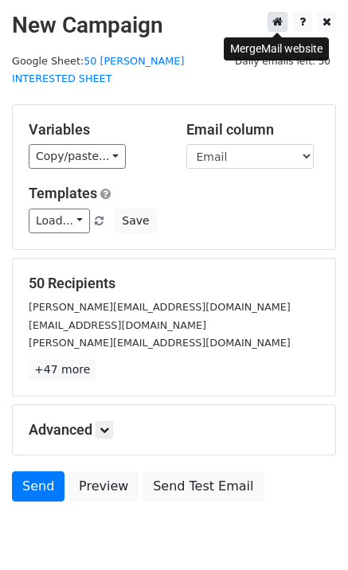 This screenshot has width=348, height=570. I want to click on a: Templates, so click(63, 193).